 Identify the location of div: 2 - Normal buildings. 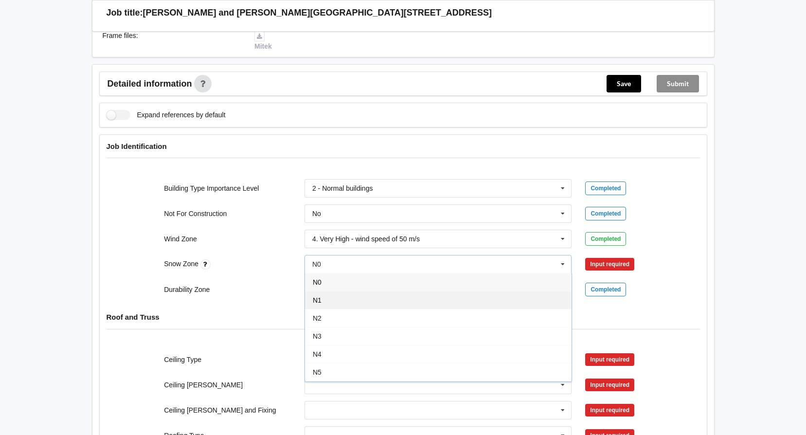
(343, 188).